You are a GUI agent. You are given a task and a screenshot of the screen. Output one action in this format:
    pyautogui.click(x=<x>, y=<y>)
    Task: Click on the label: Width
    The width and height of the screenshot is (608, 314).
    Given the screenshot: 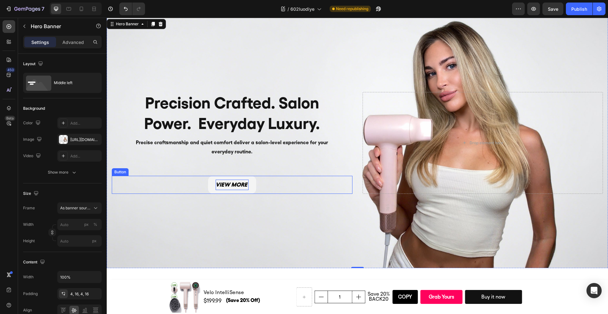 What is the action you would take?
    pyautogui.click(x=28, y=225)
    